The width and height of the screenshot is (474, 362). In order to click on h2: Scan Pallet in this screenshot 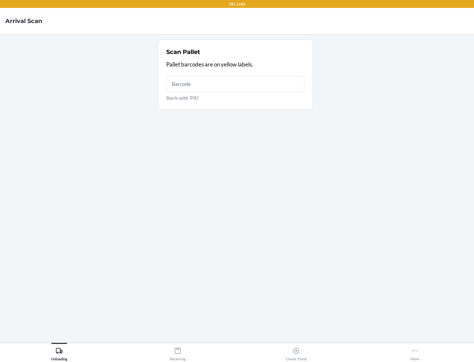, I will do `click(183, 52)`.